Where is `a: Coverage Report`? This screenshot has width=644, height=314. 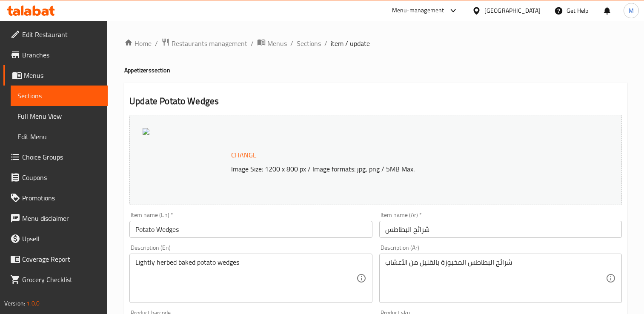 a: Coverage Report is located at coordinates (55, 259).